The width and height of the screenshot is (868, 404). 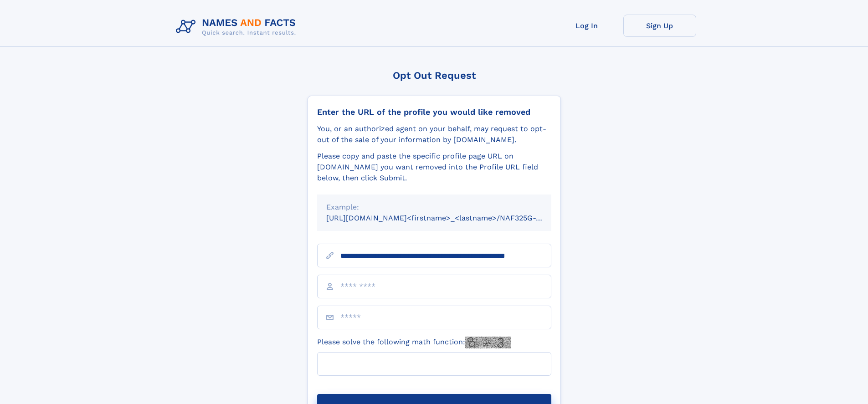 What do you see at coordinates (587, 25) in the screenshot?
I see `a: Log In` at bounding box center [587, 25].